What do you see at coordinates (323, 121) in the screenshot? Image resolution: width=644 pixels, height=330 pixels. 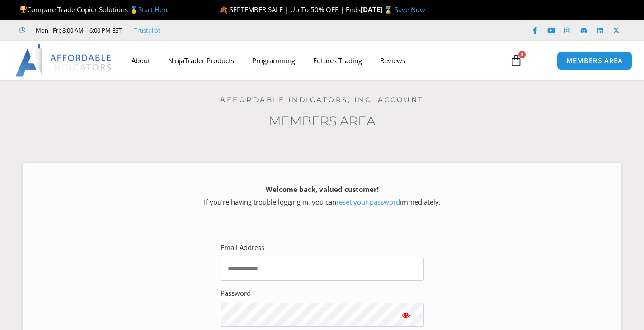 I see `a: Members Area` at bounding box center [323, 121].